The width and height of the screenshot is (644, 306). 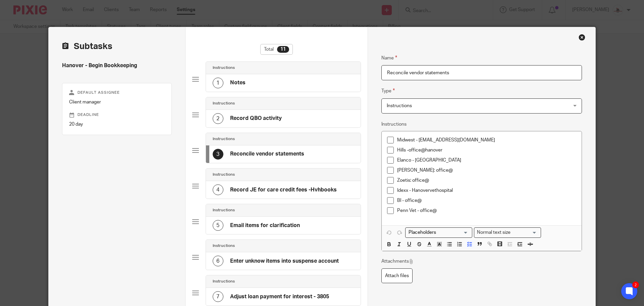 What do you see at coordinates (218, 83) in the screenshot?
I see `div: 1` at bounding box center [218, 83].